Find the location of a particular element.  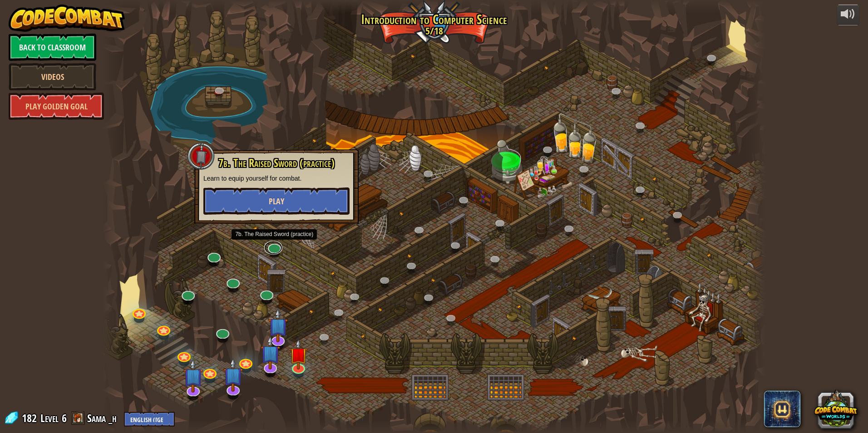

span: Level is located at coordinates (49, 418).